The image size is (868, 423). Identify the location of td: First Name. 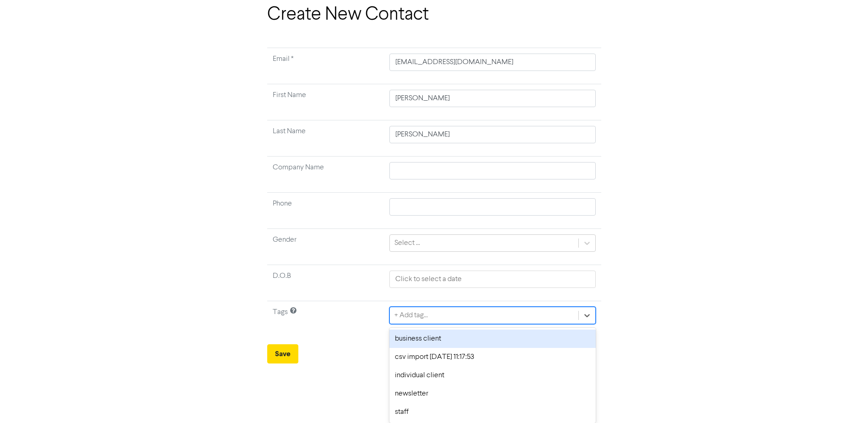
(326, 102).